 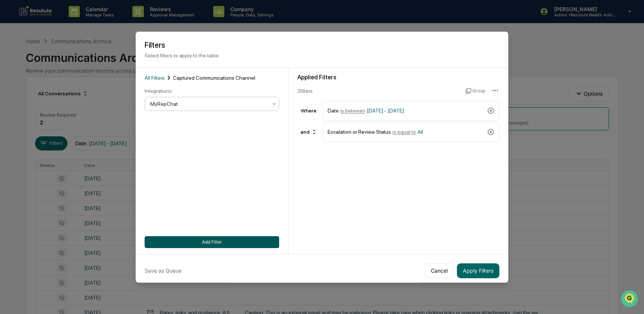 I want to click on a: 🗄️Attestations, so click(x=73, y=98).